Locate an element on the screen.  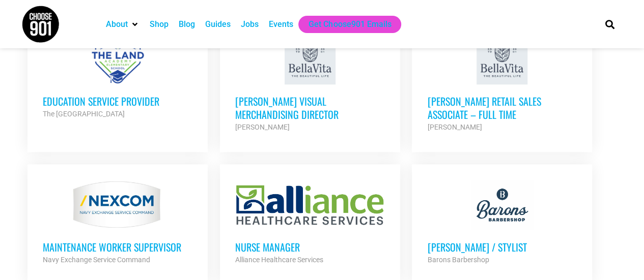
strong: Alliance Healthcare Services is located at coordinates (279, 260).